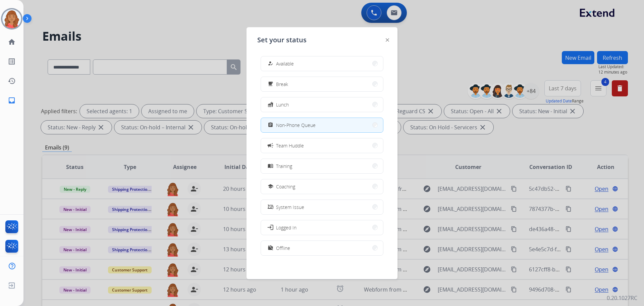 This screenshot has width=644, height=306. What do you see at coordinates (271, 125) in the screenshot?
I see `mat-icon: assignment` at bounding box center [271, 125].